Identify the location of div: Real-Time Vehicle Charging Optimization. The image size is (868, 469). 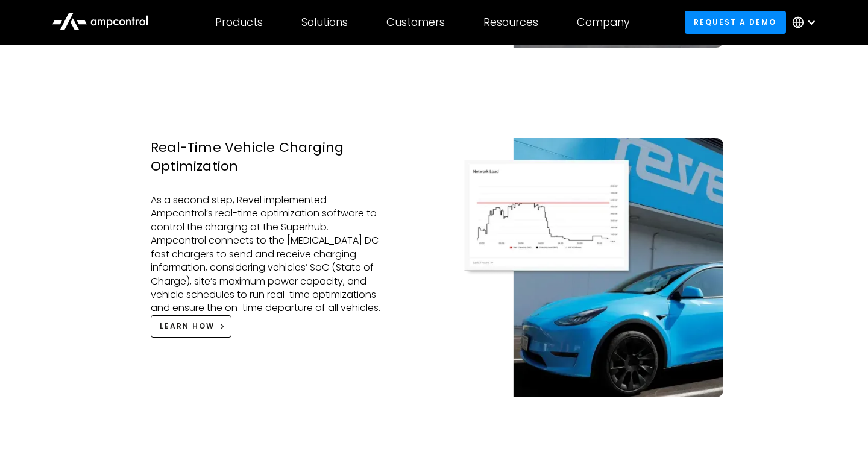
(268, 166).